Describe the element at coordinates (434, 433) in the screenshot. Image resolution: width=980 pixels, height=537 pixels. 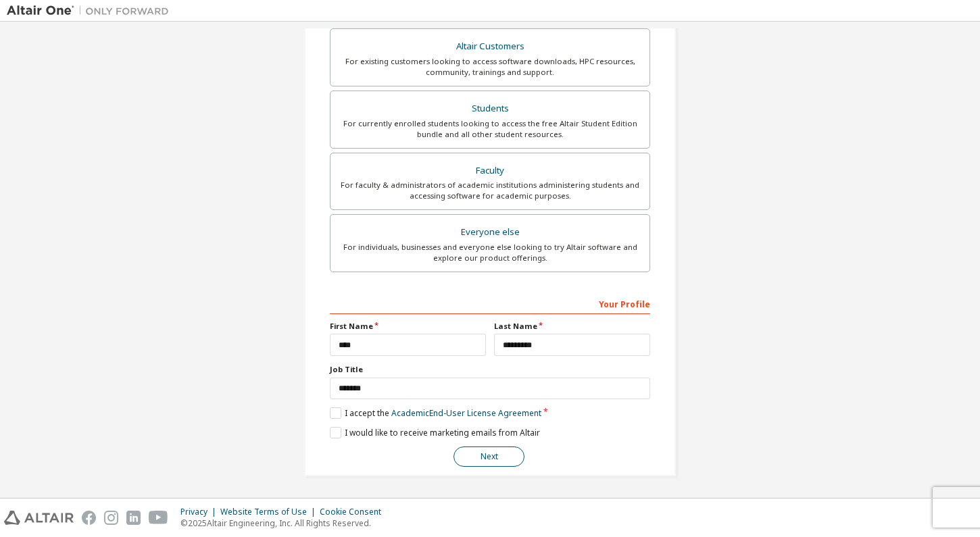
I see `label: I would like to receive marketing emails from Altair` at that location.